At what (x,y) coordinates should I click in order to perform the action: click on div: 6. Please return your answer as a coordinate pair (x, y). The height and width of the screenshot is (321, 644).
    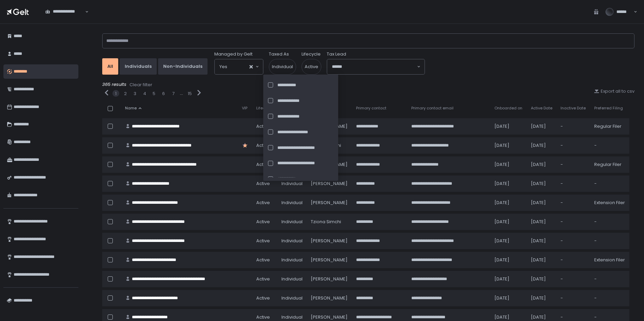
    Looking at the image, I should click on (164, 94).